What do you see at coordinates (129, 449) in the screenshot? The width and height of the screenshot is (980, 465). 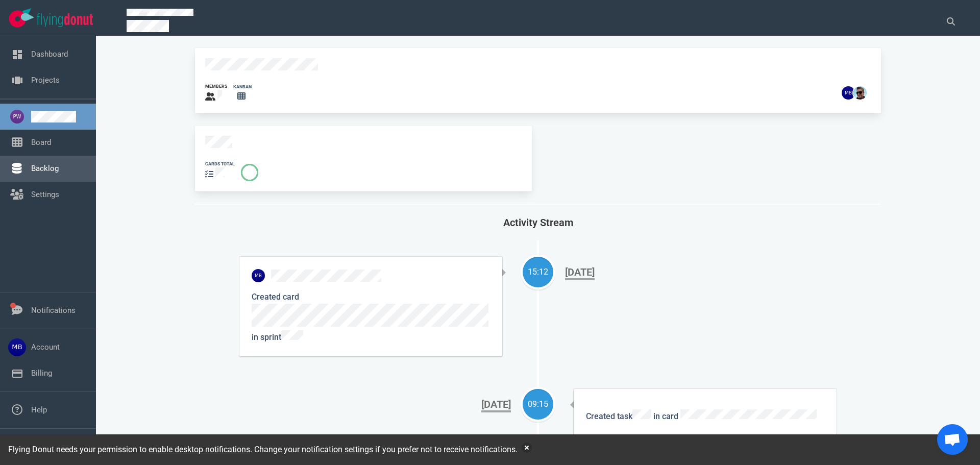 I see `span: Flying Donut needs your permission to` at bounding box center [129, 449].